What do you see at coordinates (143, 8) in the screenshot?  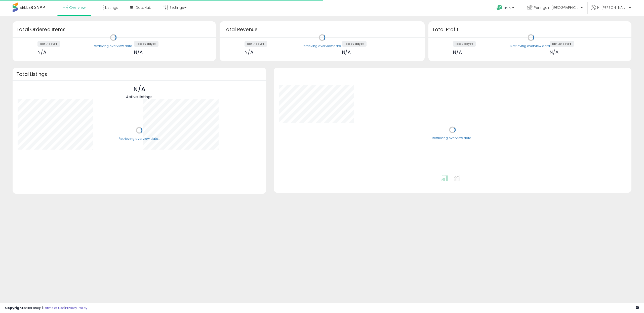 I see `span: DataHub` at bounding box center [143, 8].